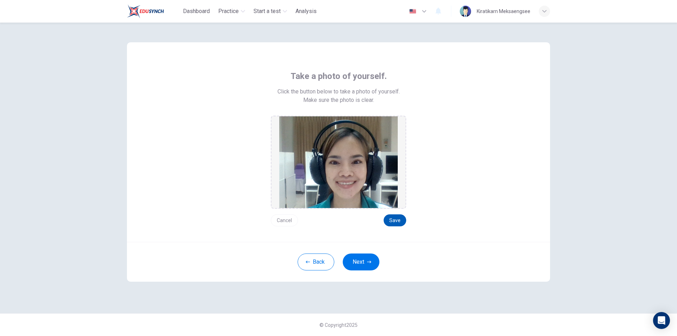 This screenshot has width=677, height=336. What do you see at coordinates (361, 262) in the screenshot?
I see `button: Next` at bounding box center [361, 262].